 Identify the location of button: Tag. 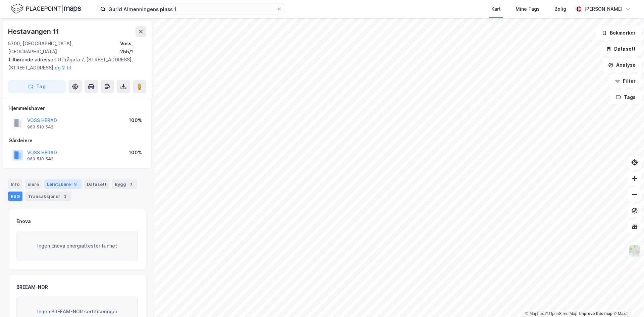
(37, 87).